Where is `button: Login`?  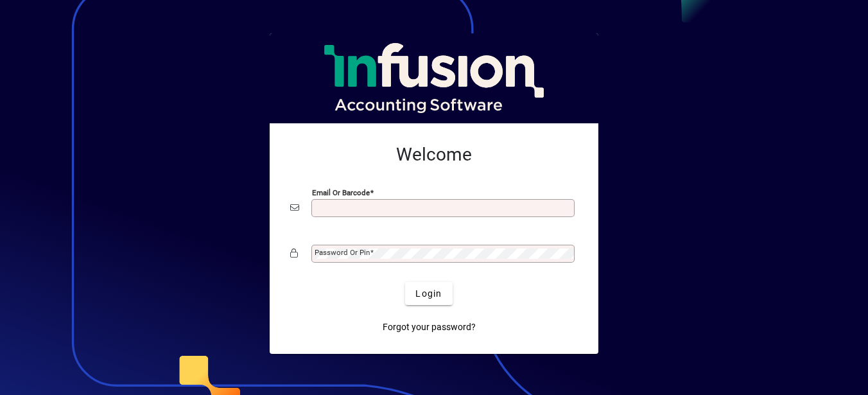
button: Login is located at coordinates (428, 294).